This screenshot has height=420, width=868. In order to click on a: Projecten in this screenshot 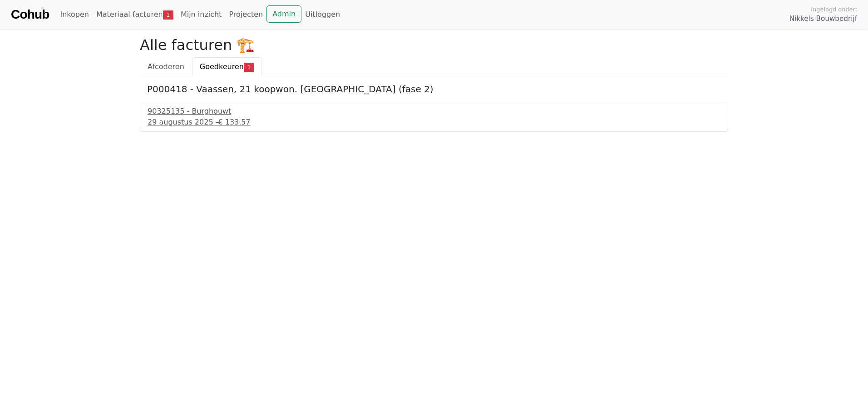, I will do `click(246, 14)`.